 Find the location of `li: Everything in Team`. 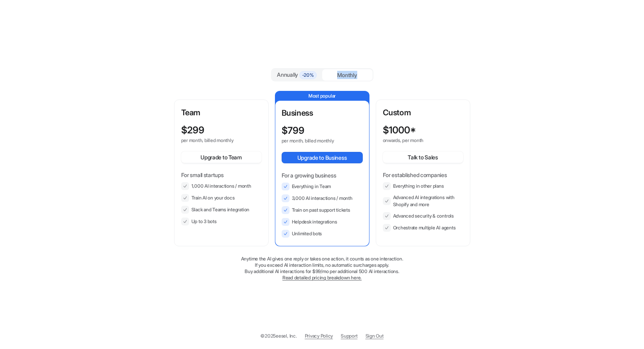

li: Everything in Team is located at coordinates (322, 187).